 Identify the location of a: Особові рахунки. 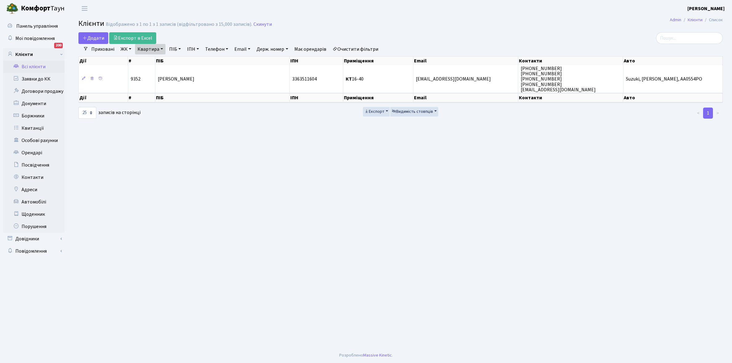
(34, 141).